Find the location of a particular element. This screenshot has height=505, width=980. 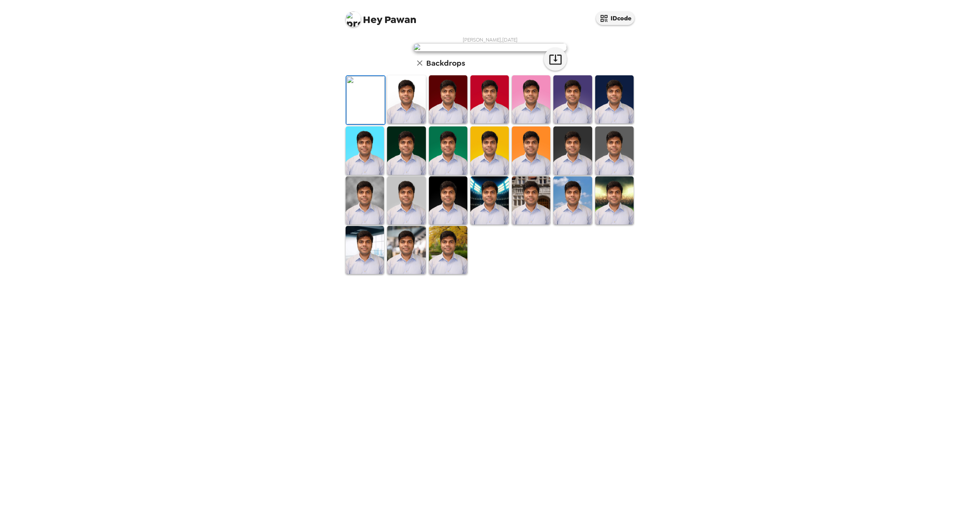

img: profile pic is located at coordinates (353, 19).